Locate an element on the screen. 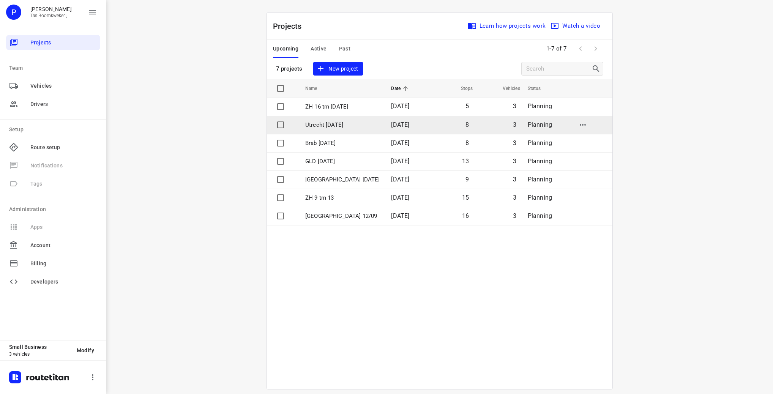 The image size is (773, 394). p: 7 projects is located at coordinates (289, 69).